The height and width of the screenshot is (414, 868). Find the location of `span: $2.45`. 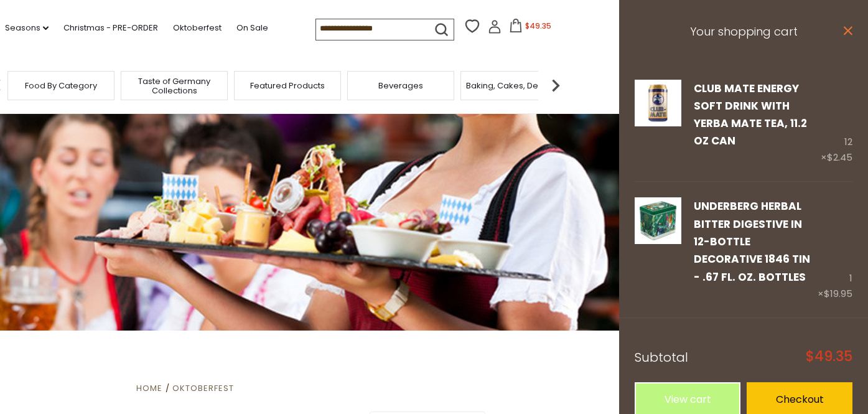

span: $2.45 is located at coordinates (839, 157).